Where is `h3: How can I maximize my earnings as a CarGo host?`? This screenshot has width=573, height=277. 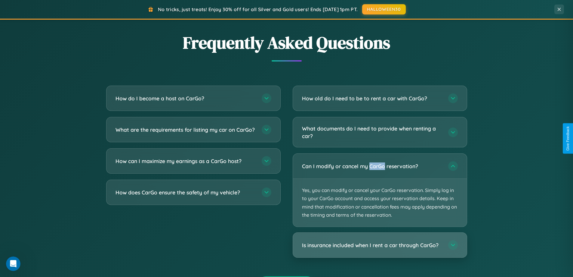
h3: How can I maximize my earnings as a CarGo host? is located at coordinates (186, 161).